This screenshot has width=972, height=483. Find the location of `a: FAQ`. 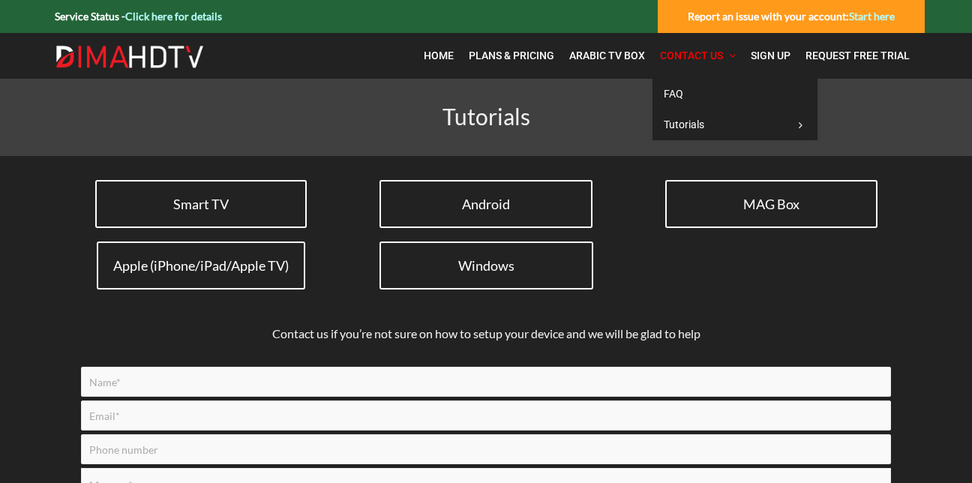

a: FAQ is located at coordinates (735, 94).